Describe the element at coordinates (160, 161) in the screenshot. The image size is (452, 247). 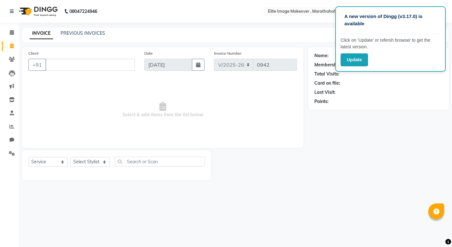
I see `input: Search or Scan` at that location.